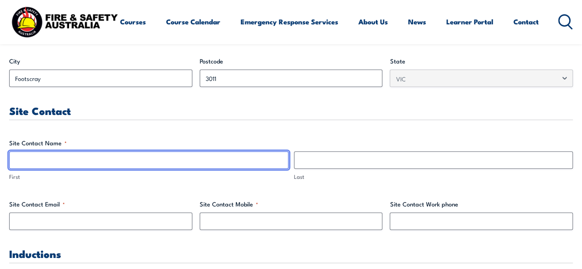 The width and height of the screenshot is (582, 269). I want to click on h3: Inductions, so click(291, 254).